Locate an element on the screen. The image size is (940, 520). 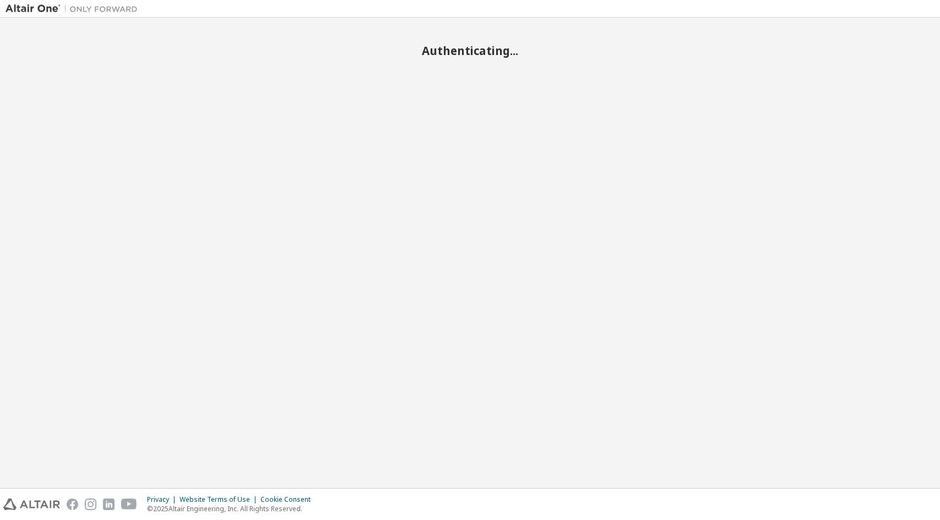
div: Website Terms of Use is located at coordinates (220, 500).